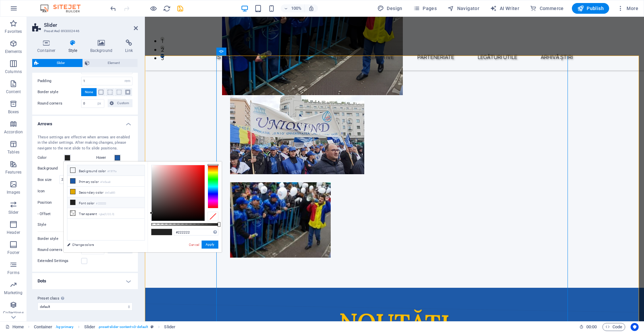 The image size is (644, 332). I want to click on span: . bg-primary, so click(64, 327).